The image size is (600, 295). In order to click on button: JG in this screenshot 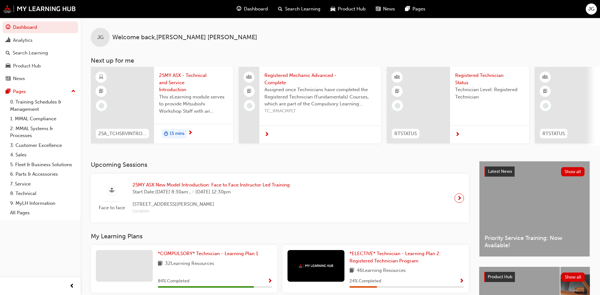, I will do `click(591, 9)`.